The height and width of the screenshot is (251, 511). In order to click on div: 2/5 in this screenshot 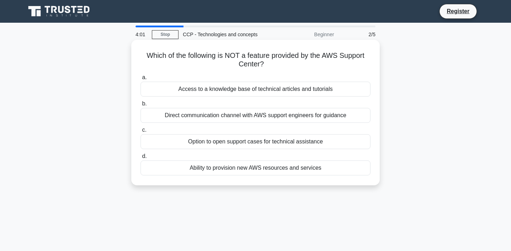, I will do `click(359, 34)`.